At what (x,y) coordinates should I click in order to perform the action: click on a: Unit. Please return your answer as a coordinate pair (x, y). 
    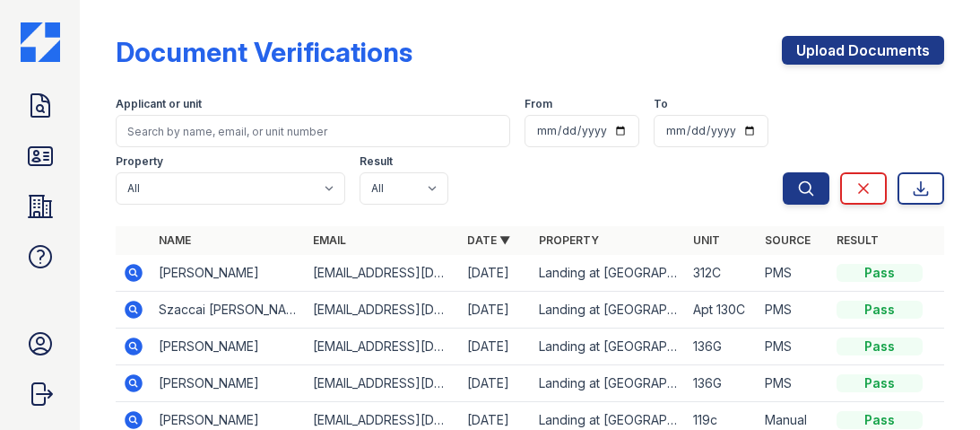
    Looking at the image, I should click on (706, 240).